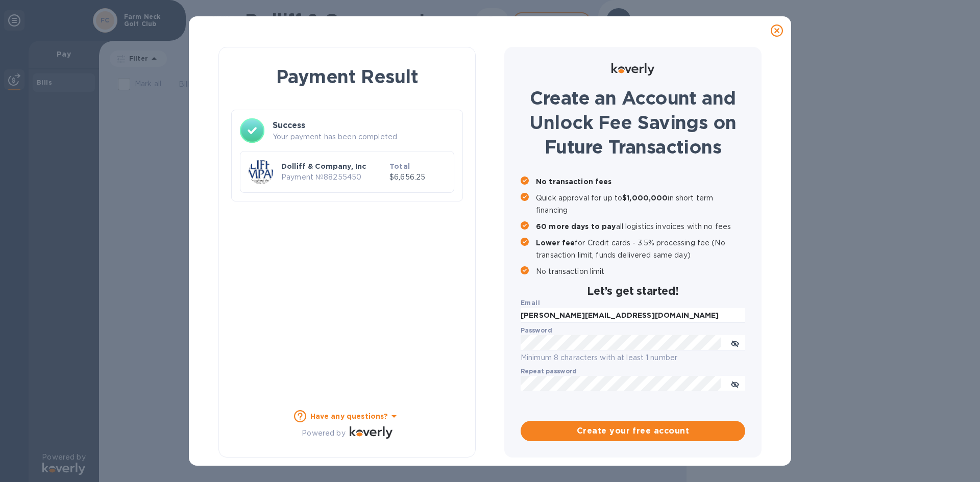 This screenshot has height=482, width=980. I want to click on p: all logistics invoices with no fees, so click(641, 226).